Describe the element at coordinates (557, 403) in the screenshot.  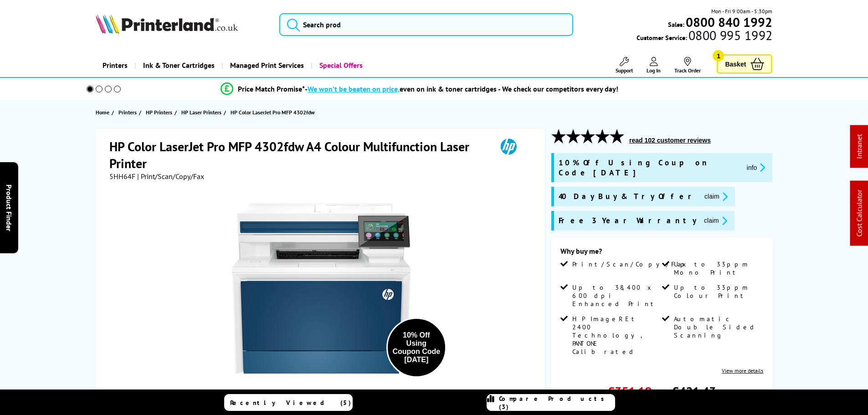
I see `span: Compare Products (3)` at that location.